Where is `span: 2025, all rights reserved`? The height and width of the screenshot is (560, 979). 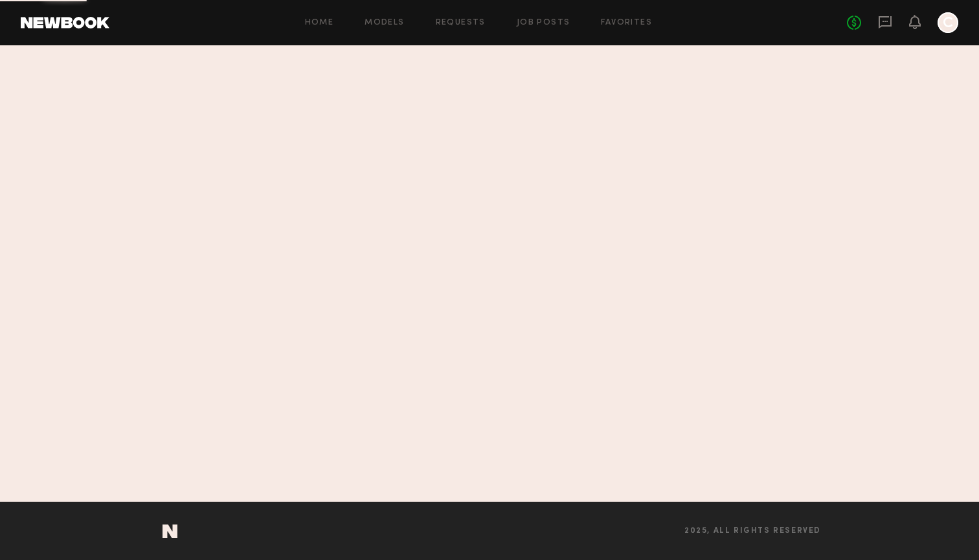
span: 2025, all rights reserved is located at coordinates (752, 531).